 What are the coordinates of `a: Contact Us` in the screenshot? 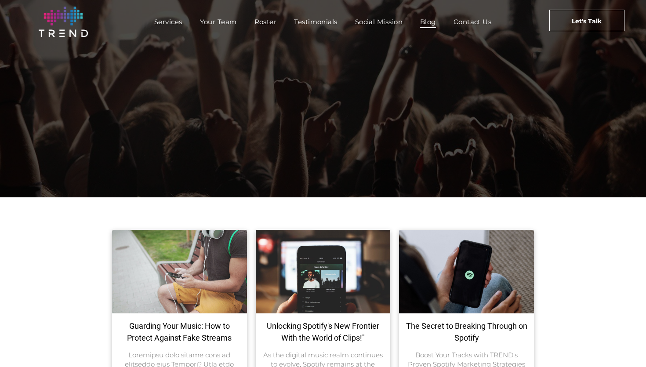 It's located at (472, 22).